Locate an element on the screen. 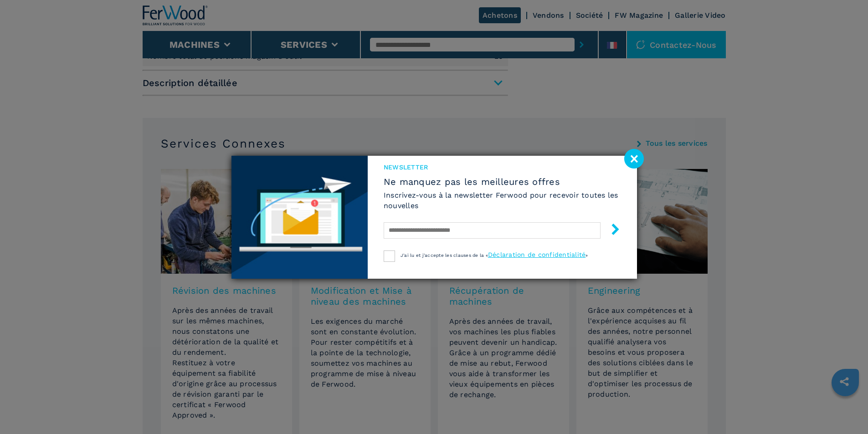 The height and width of the screenshot is (434, 868). span: J'ai lu et j'accepte les clauses de la « is located at coordinates (444, 255).